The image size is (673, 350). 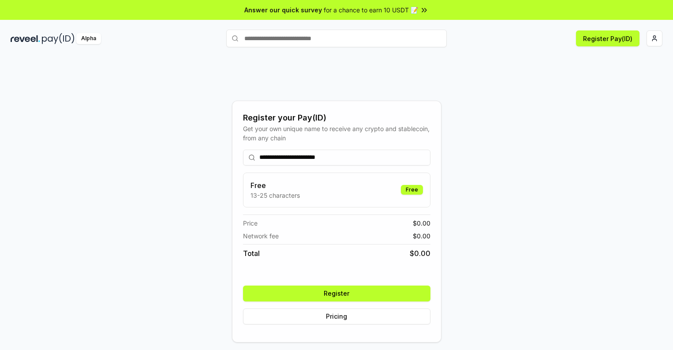 I want to click on button: Register Pay(ID), so click(x=608, y=38).